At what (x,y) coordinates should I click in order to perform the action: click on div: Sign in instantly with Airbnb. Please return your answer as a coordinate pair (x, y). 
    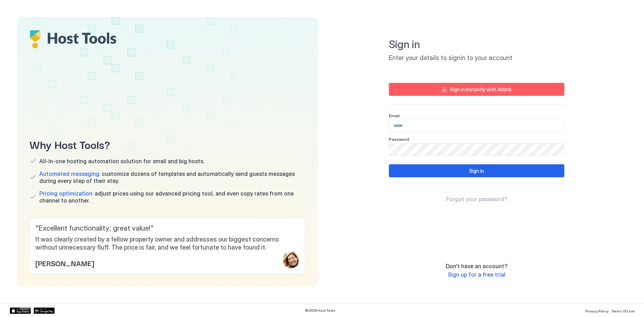
    Looking at the image, I should click on (481, 89).